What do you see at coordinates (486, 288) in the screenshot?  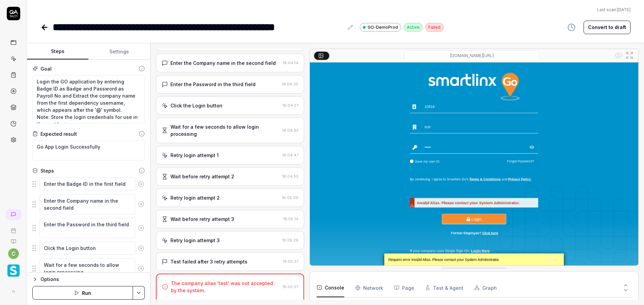 I see `button: Graph` at bounding box center [486, 288].